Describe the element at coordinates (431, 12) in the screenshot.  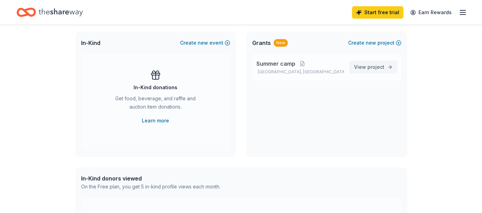
I see `a: Earn Rewards` at that location.